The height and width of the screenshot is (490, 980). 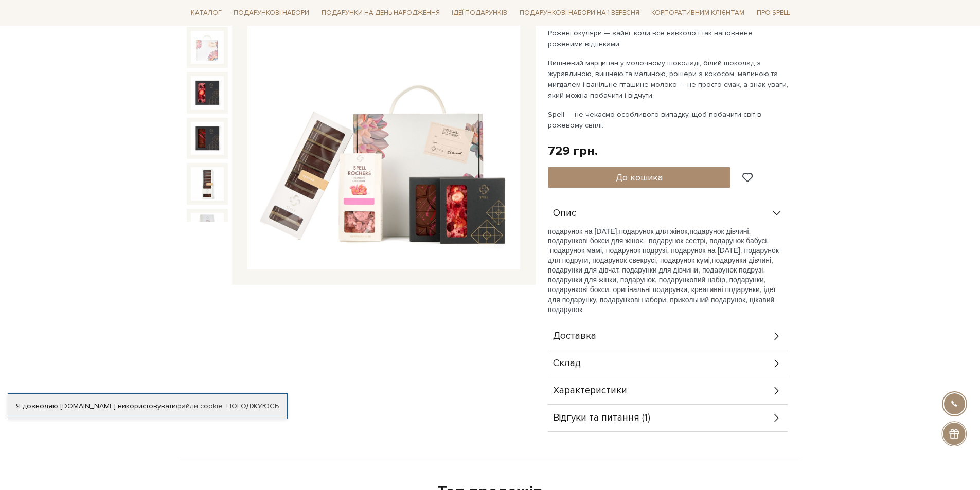 What do you see at coordinates (572, 151) in the screenshot?
I see `div: 729 грн.` at bounding box center [572, 151].